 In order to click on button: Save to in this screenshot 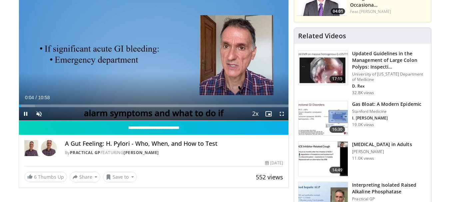, I will do `click(120, 177)`.